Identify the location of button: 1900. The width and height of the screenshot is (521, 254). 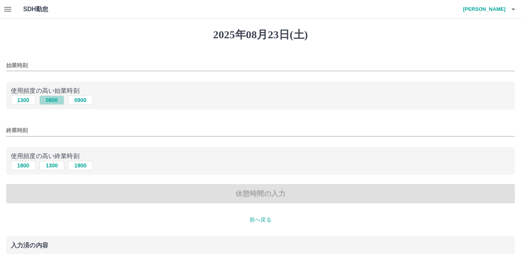
(80, 165).